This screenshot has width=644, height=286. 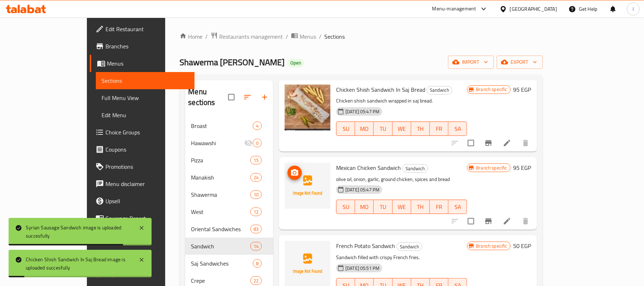 I want to click on span: Upsell, so click(x=147, y=201).